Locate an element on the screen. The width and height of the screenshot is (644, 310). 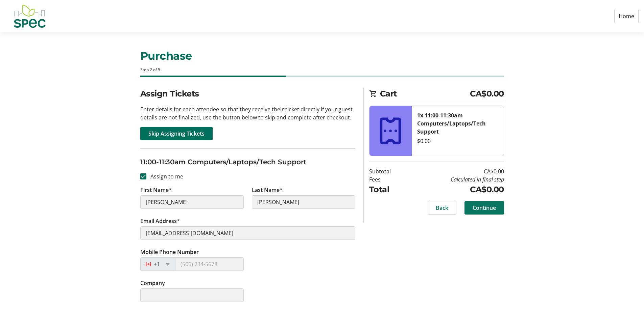
span: Skip Assigning Tickets is located at coordinates (177, 134).